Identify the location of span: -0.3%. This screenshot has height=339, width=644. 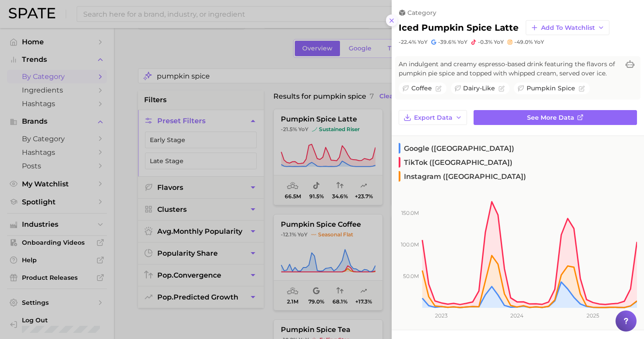
(485, 41).